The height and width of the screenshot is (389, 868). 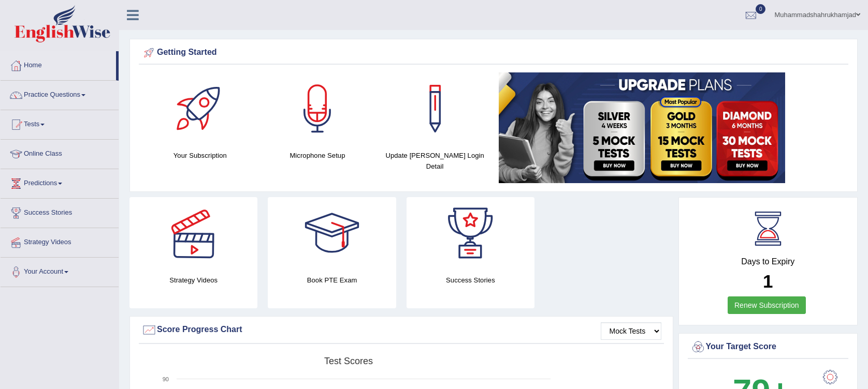 I want to click on a: Success Stories, so click(x=59, y=211).